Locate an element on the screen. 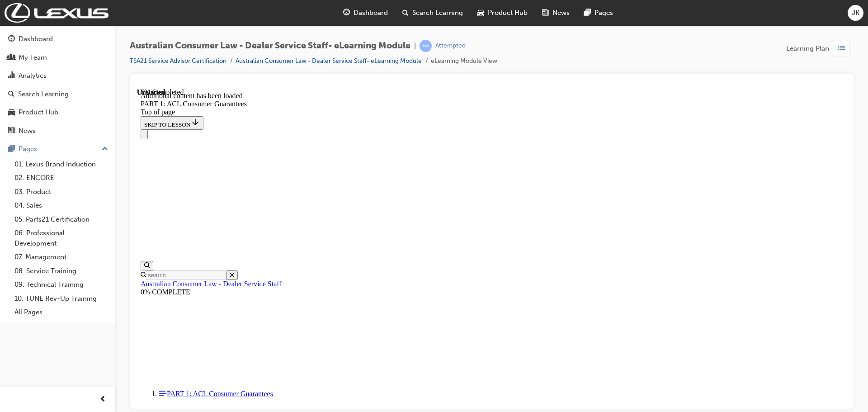  a: 02. ENCORE is located at coordinates (61, 178).